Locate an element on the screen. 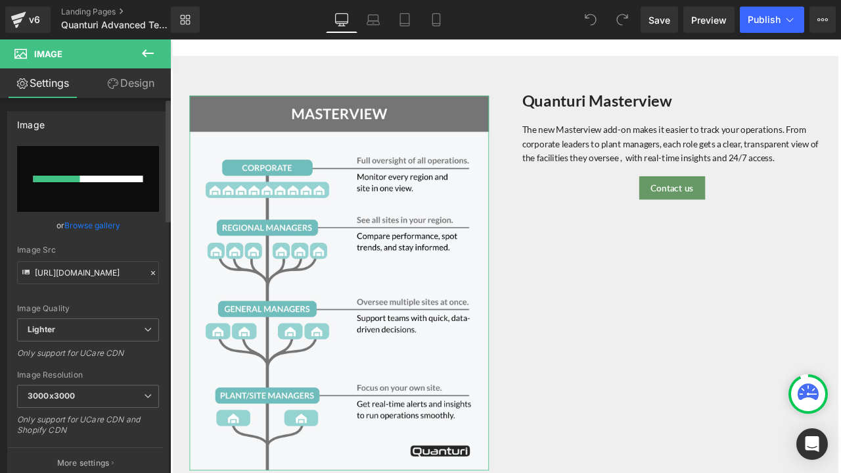  div: Image is located at coordinates (31, 121).